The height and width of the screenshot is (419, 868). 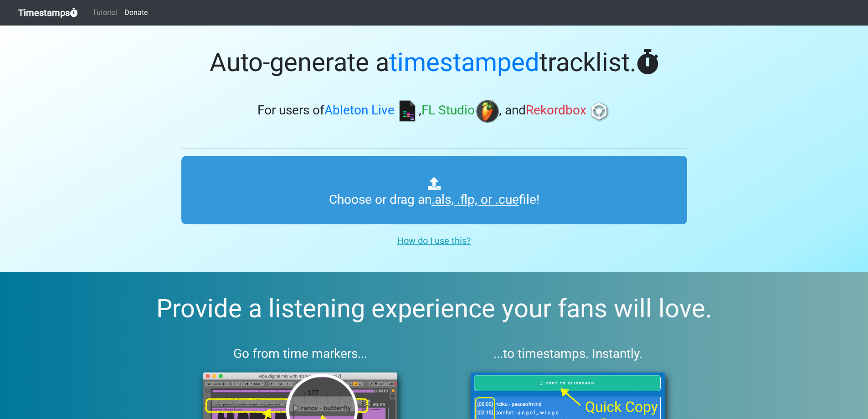 I want to click on h3: Go from time markers..., so click(x=301, y=354).